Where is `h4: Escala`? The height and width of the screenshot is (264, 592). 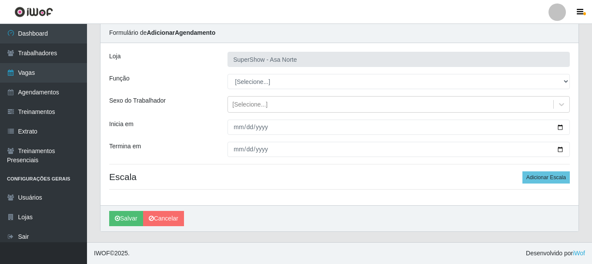
h4: Escala is located at coordinates (339, 177).